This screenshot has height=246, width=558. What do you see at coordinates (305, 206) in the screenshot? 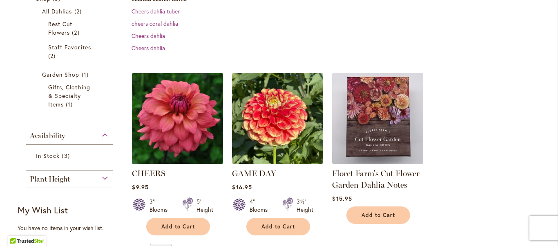
I see `div: 3½' Height` at bounding box center [305, 206].